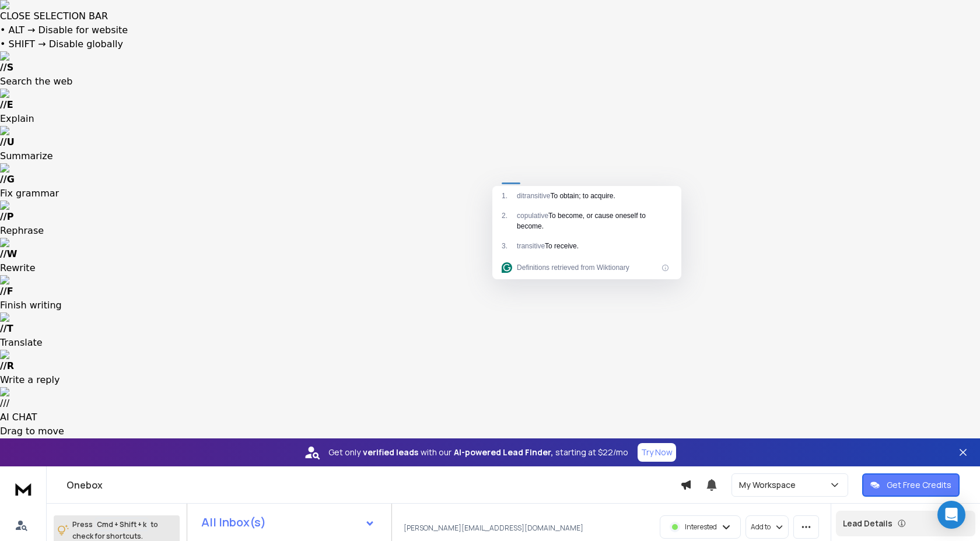  I want to click on p: Get Free Credits, so click(919, 485).